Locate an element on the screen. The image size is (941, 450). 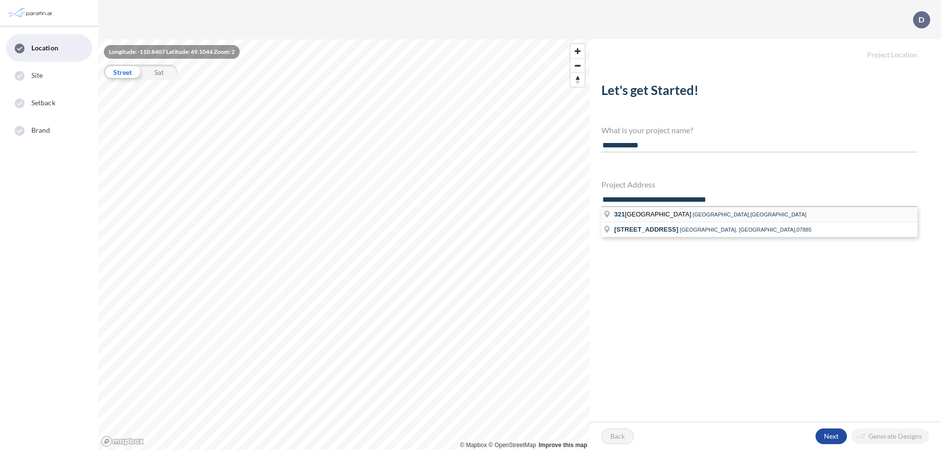
a: Mapbox homepage is located at coordinates (122, 441).